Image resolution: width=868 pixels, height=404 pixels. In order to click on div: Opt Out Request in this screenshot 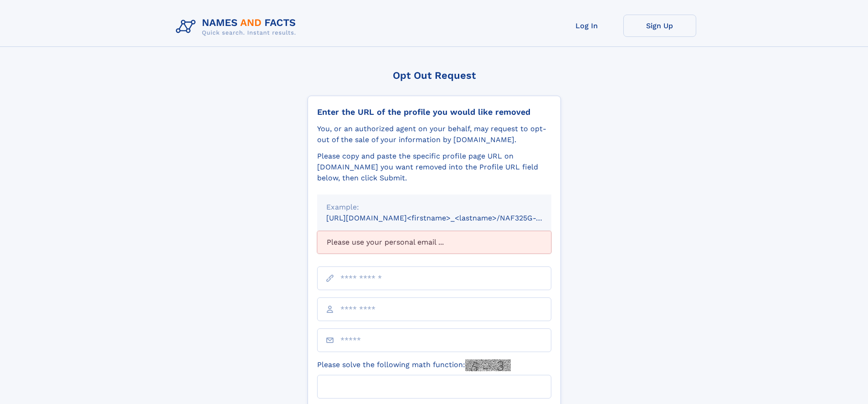, I will do `click(434, 75)`.